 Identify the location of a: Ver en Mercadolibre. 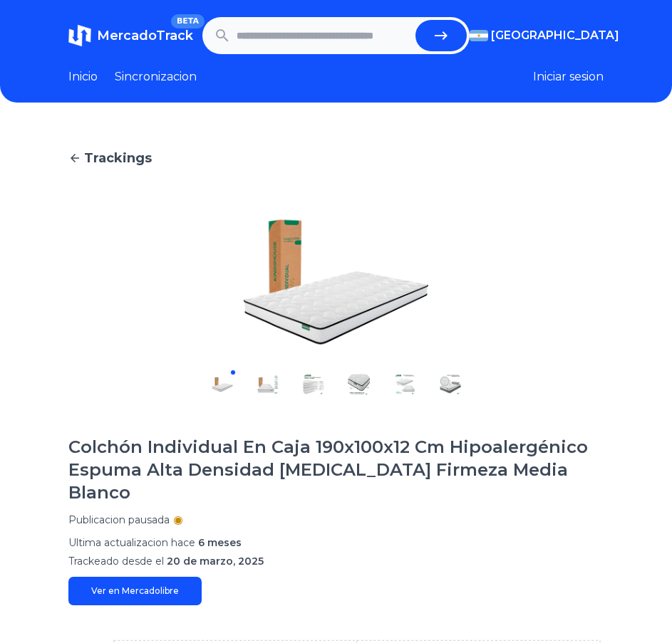
(134, 591).